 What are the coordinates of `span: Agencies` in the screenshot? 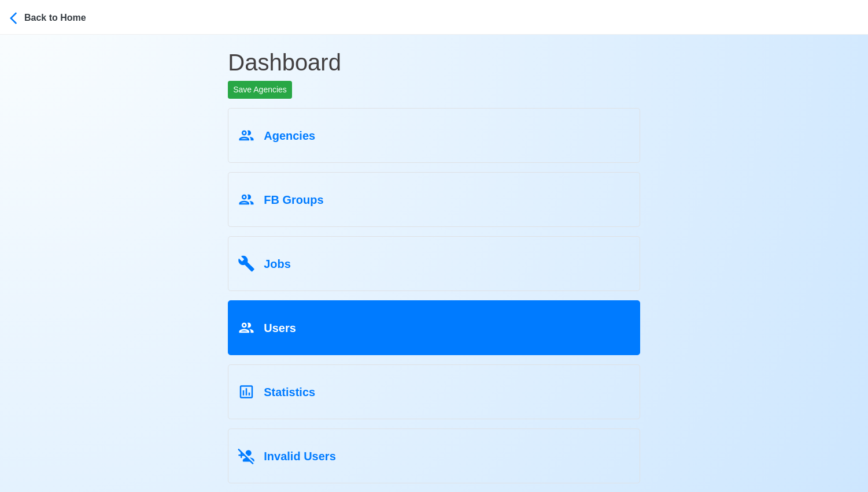 It's located at (290, 136).